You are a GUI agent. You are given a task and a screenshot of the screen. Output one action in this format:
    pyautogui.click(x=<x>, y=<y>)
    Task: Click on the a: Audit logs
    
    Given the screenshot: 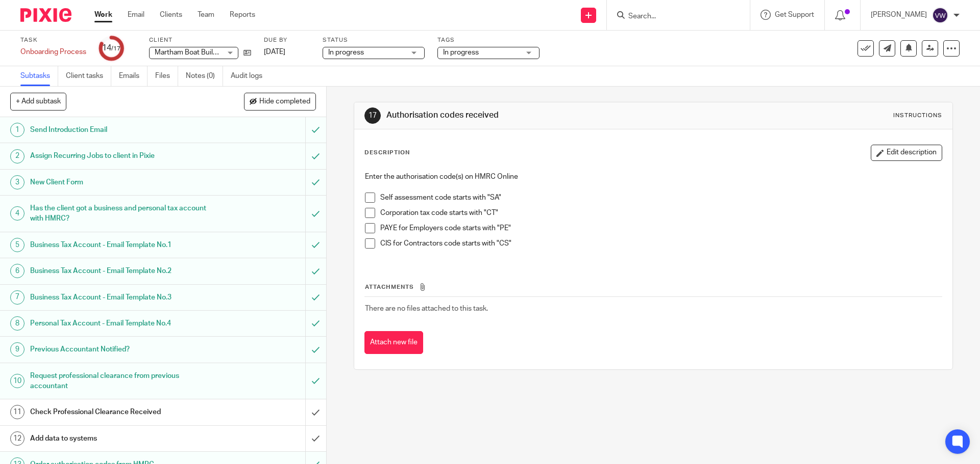 What is the action you would take?
    pyautogui.click(x=250, y=76)
    